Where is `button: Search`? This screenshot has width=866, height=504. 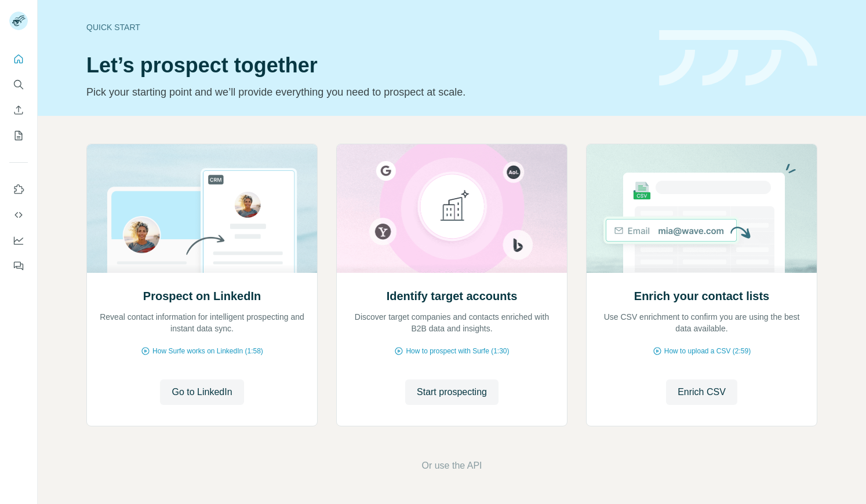
button: Search is located at coordinates (19, 84).